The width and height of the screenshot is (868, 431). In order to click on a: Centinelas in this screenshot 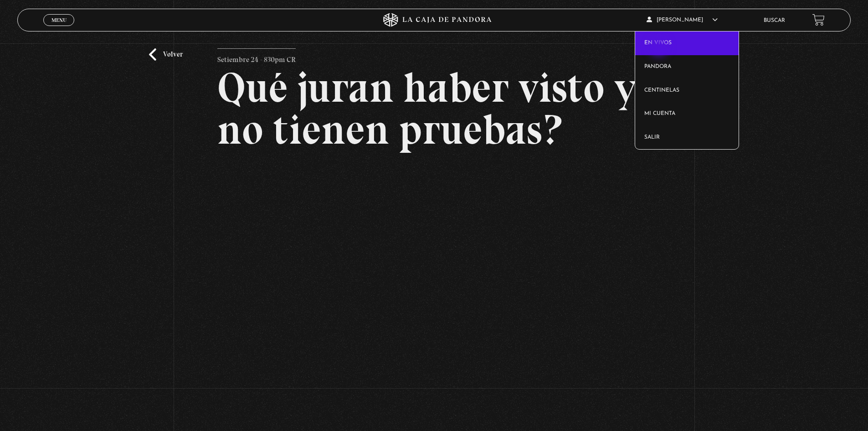, I will do `click(687, 91)`.